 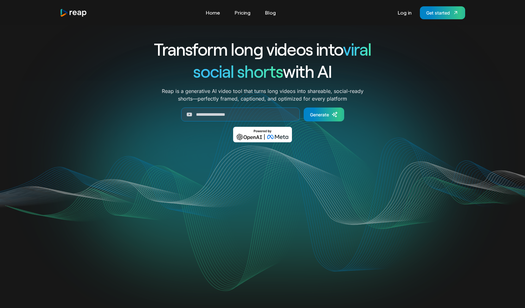 What do you see at coordinates (262, 95) in the screenshot?
I see `p: Reap is a generative AI video tool that turns long videos into shareable, social-ready shorts—per...` at bounding box center [262, 95].